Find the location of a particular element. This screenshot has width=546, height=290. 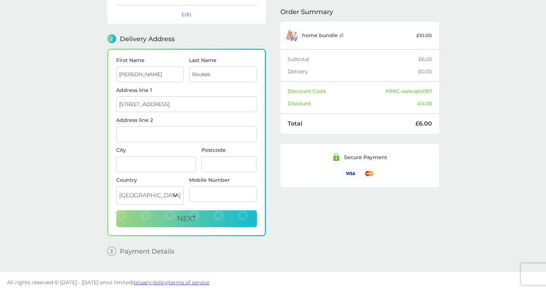

label: Address line 1 is located at coordinates (187, 90).